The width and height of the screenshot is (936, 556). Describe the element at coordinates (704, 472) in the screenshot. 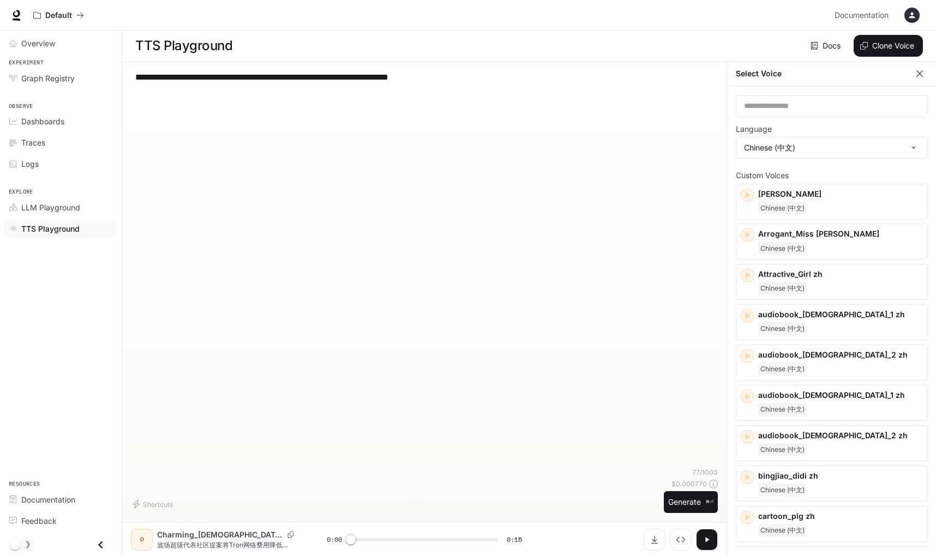

I see `p: 77 / 1000` at that location.